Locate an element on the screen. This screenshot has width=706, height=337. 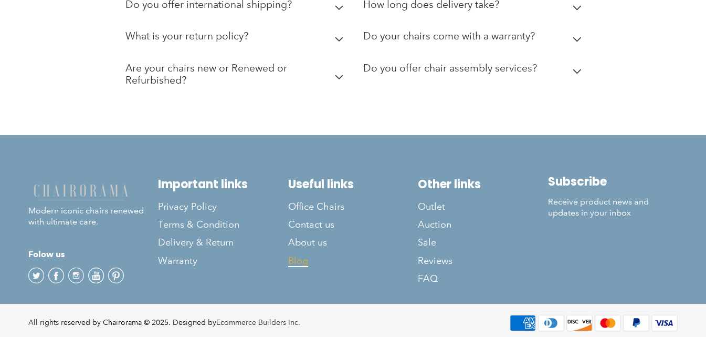
span: Outlet is located at coordinates (432, 206).